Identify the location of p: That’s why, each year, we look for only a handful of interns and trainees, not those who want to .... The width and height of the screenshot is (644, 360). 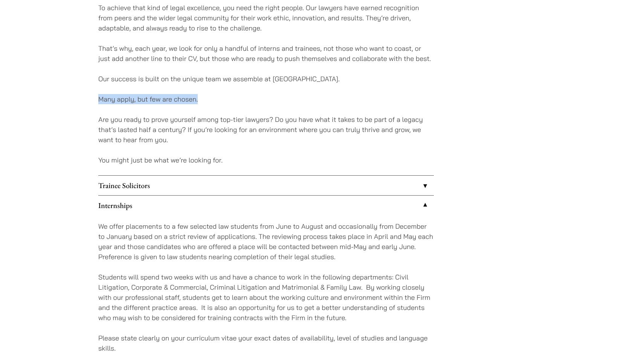
(266, 53).